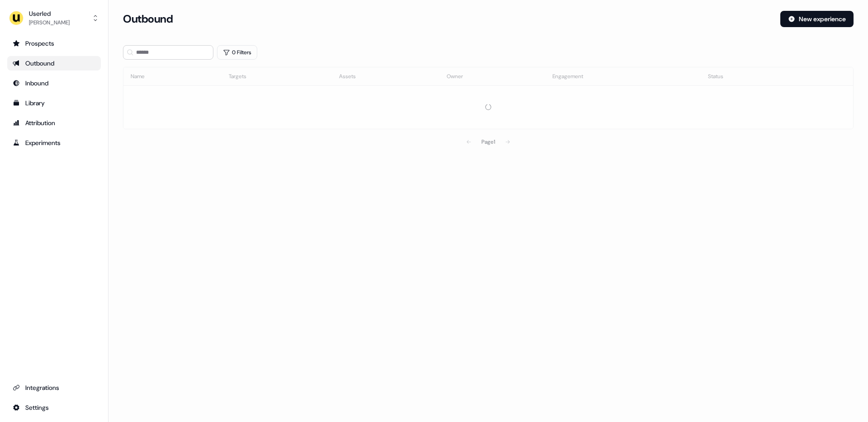 The width and height of the screenshot is (868, 422). I want to click on div: Experiments, so click(54, 143).